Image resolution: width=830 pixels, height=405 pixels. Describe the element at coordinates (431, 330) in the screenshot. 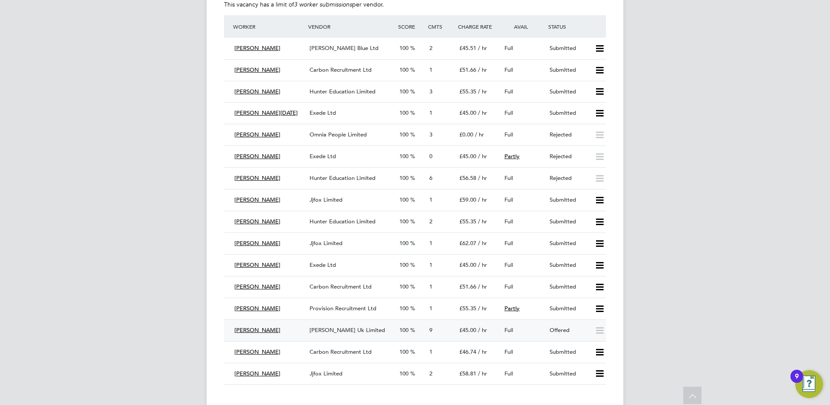

I see `span: 9` at that location.